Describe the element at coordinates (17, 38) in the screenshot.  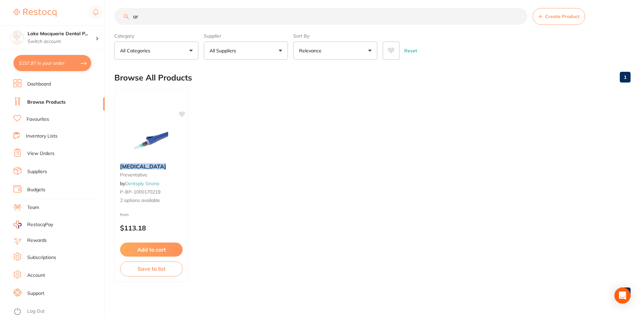
I see `img: Lake Macquarie Dental Practice` at that location.